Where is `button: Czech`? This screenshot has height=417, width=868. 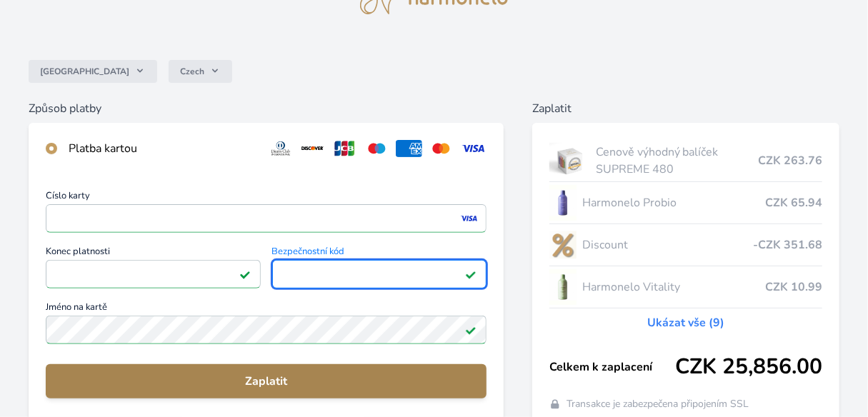
button: Czech is located at coordinates (200, 72).